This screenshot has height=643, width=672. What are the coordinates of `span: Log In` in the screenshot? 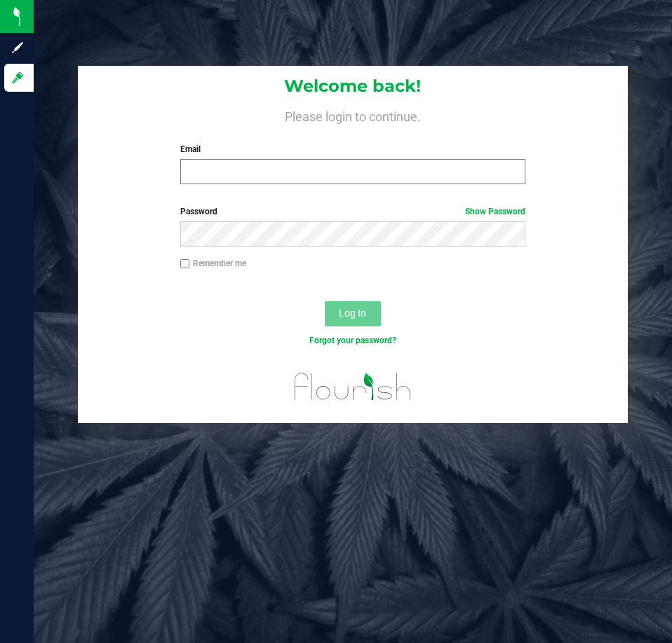 It's located at (352, 313).